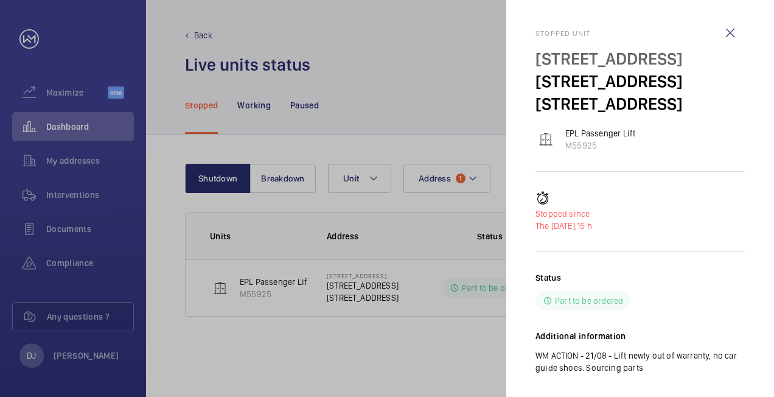 Image resolution: width=774 pixels, height=397 pixels. Describe the element at coordinates (546, 139) in the screenshot. I see `img: elevator.svg` at that location.